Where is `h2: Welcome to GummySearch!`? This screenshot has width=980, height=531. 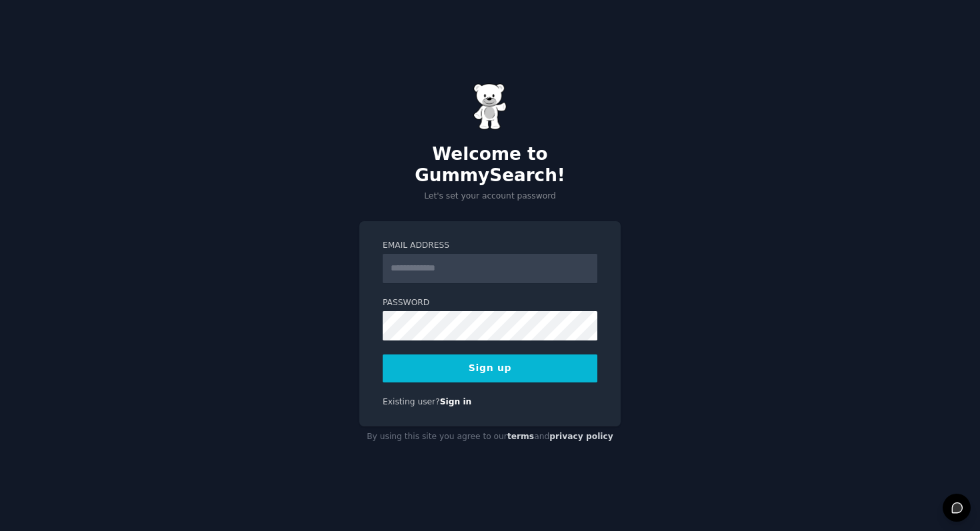 h2: Welcome to GummySearch! is located at coordinates (490, 165).